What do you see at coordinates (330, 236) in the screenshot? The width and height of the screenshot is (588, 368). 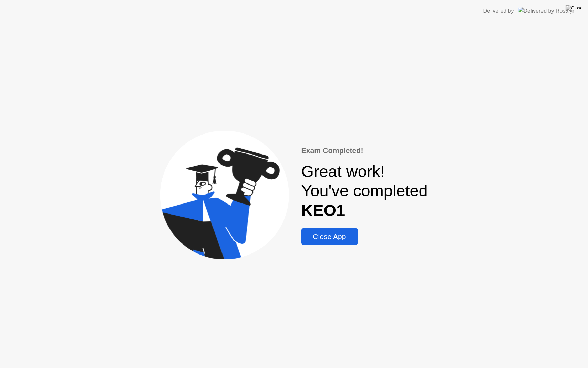 I see `div: Close App` at bounding box center [330, 236].